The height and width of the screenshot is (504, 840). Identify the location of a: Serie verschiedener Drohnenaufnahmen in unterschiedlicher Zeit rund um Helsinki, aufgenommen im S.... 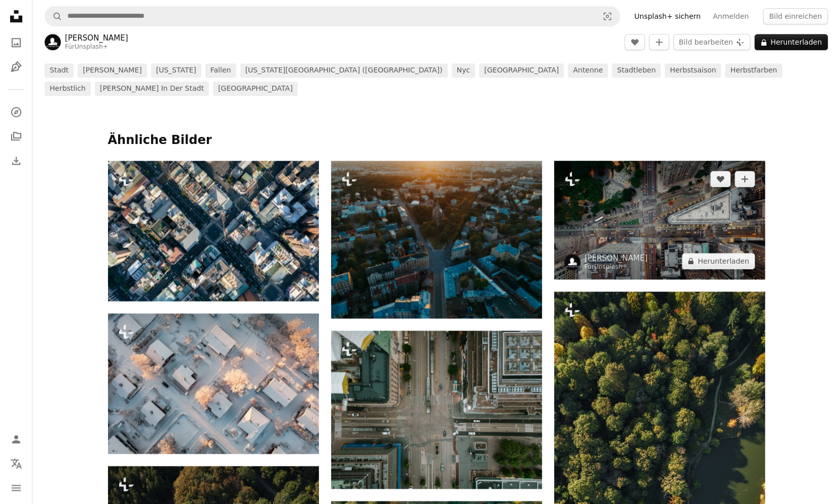
(437, 409).